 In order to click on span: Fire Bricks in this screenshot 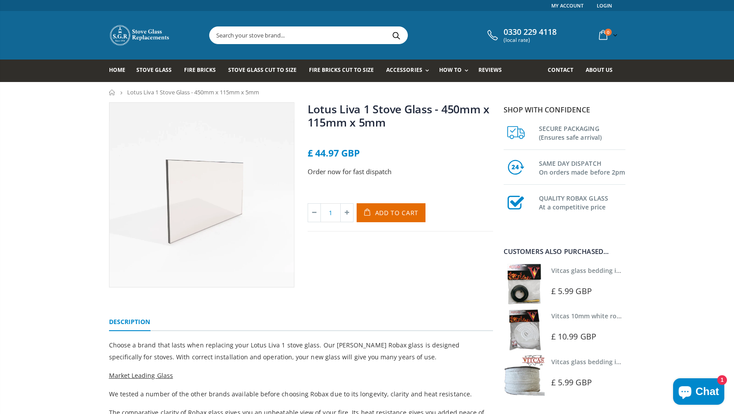, I will do `click(200, 70)`.